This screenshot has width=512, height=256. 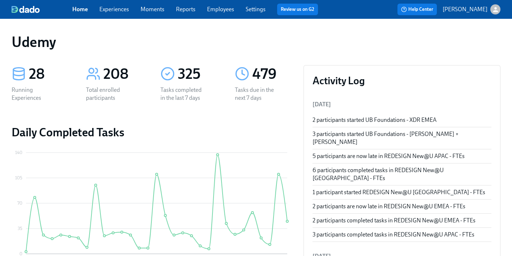 I want to click on tspan: 105, so click(x=19, y=178).